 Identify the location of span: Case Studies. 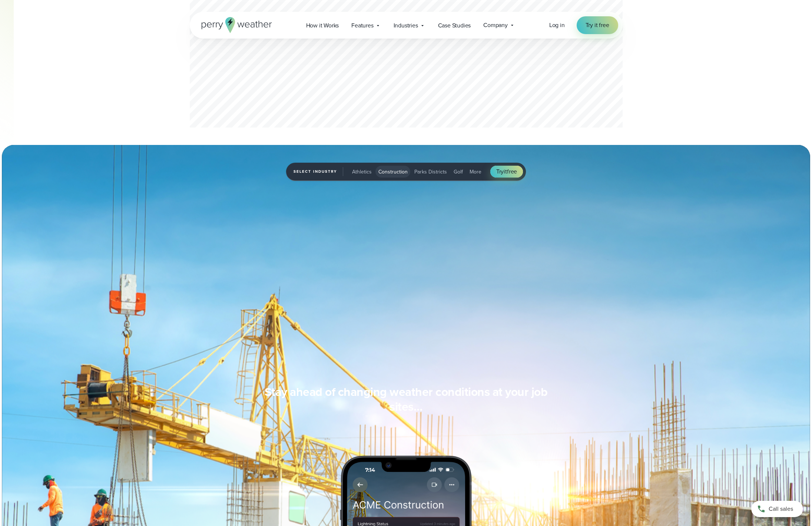
(454, 26).